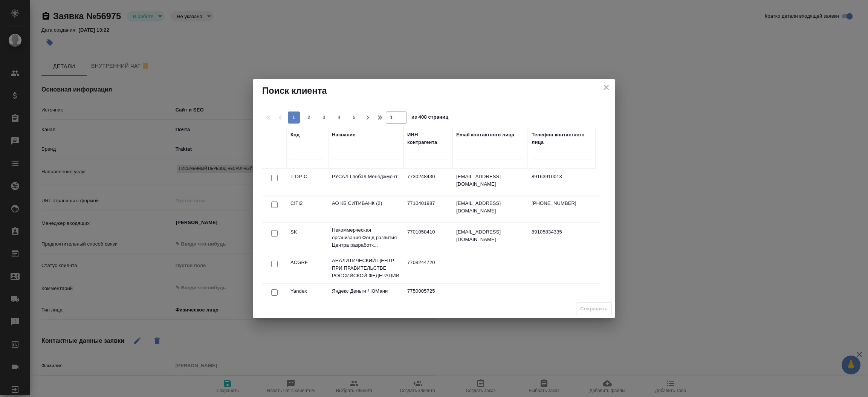 The image size is (868, 397). Describe the element at coordinates (562, 177) in the screenshot. I see `p: 89163910013` at that location.